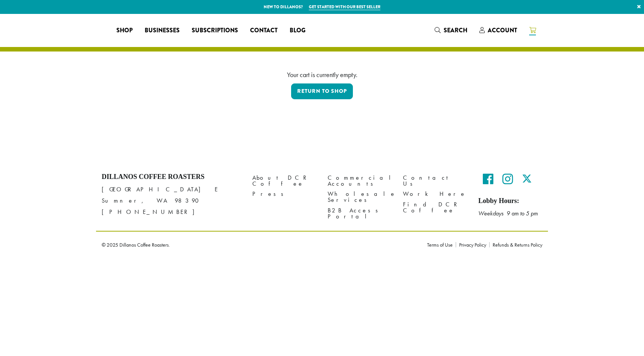  I want to click on span: Shop, so click(124, 31).